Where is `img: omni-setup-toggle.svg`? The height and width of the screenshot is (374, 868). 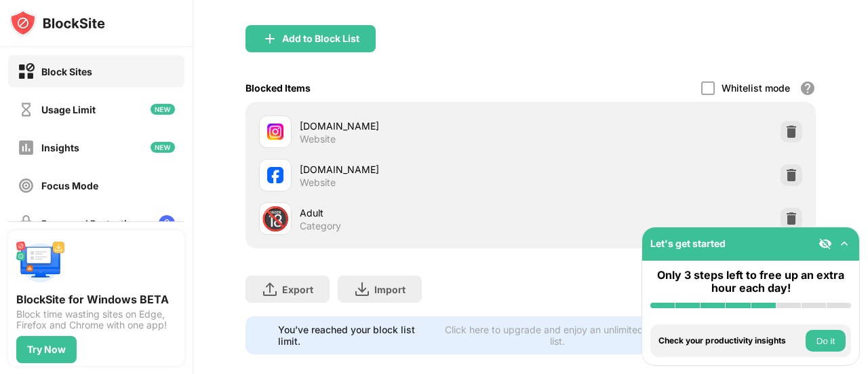
img: omni-setup-toggle.svg is located at coordinates (845, 244).